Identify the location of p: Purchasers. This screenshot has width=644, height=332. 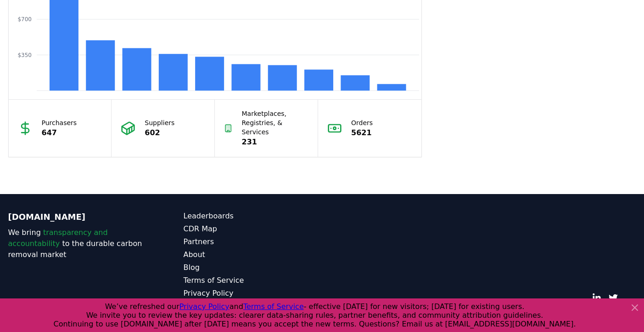
(59, 123).